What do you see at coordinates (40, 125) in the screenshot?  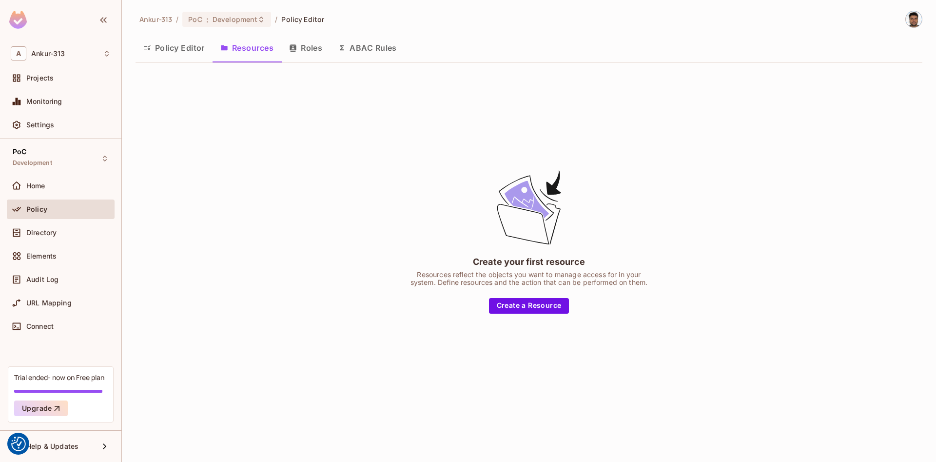 I see `span: Settings` at bounding box center [40, 125].